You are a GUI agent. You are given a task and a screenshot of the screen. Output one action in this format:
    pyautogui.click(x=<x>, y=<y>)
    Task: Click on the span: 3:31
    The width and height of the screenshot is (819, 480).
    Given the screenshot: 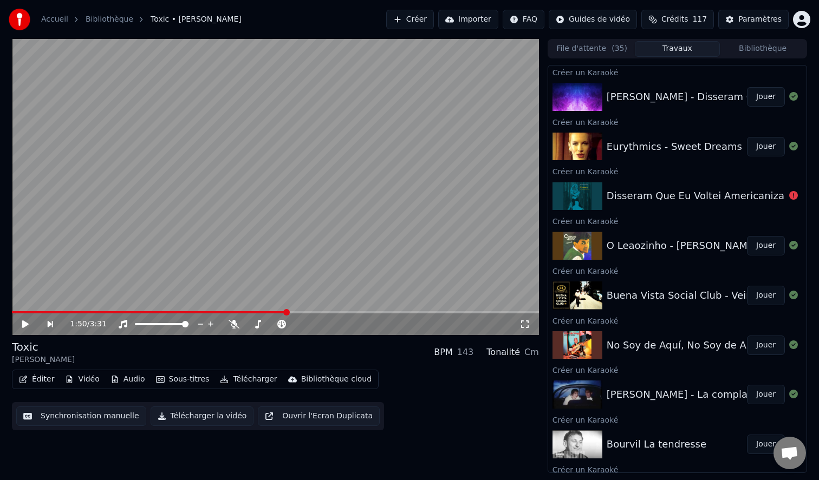 What is the action you would take?
    pyautogui.click(x=97, y=324)
    